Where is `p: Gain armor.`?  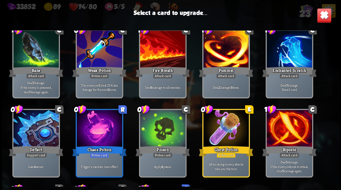
p: Gain armor. is located at coordinates (36, 166).